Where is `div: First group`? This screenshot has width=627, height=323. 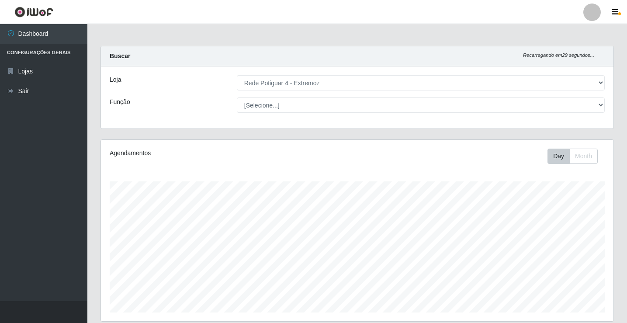 div: First group is located at coordinates (572, 156).